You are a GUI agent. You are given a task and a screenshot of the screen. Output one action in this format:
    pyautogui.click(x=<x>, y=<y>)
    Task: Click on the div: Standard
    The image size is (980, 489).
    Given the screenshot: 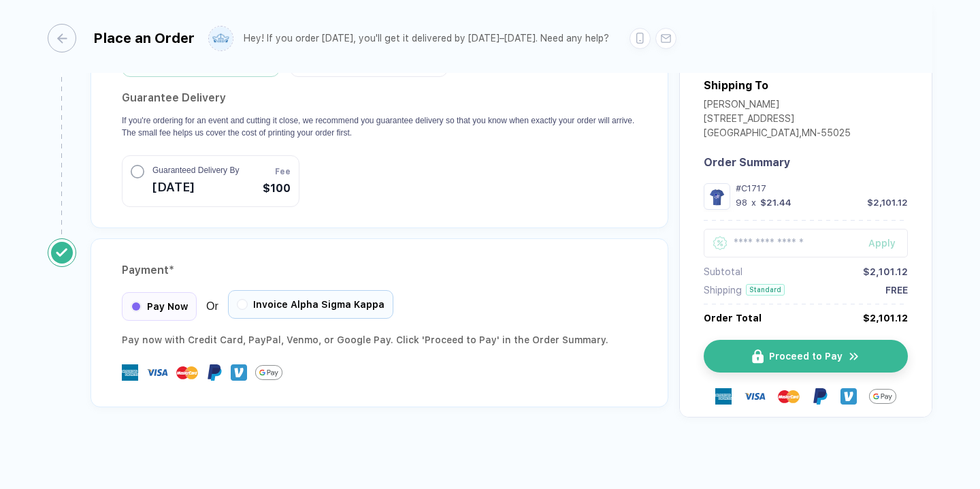 What is the action you would take?
    pyautogui.click(x=765, y=289)
    